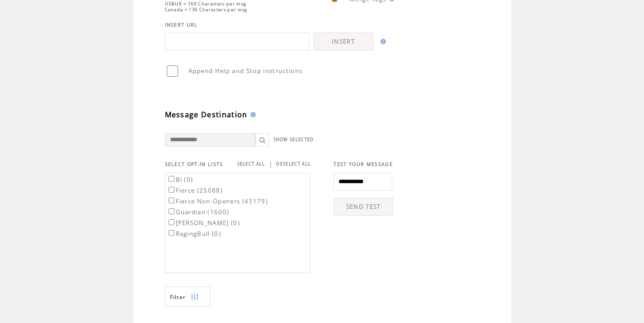  Describe the element at coordinates (187, 296) in the screenshot. I see `a: Filter` at that location.